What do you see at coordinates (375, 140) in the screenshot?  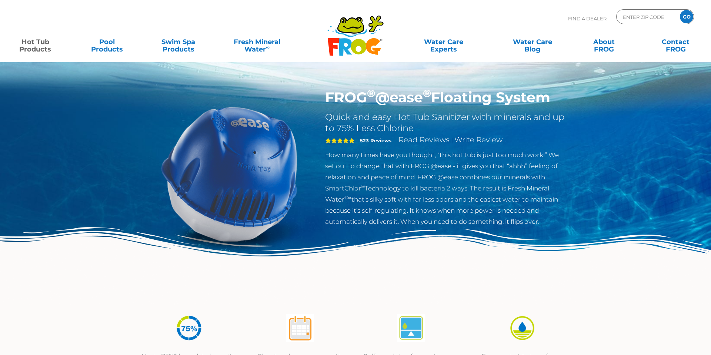 I see `strong: 523 Reviews` at bounding box center [375, 140].